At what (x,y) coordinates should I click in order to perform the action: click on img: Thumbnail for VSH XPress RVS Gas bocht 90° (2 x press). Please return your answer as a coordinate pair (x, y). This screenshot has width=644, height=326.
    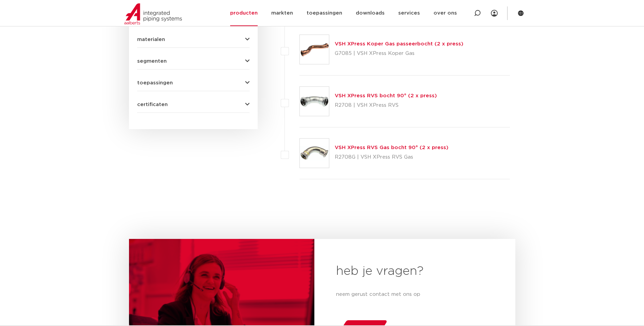
    Looking at the image, I should click on (315, 153).